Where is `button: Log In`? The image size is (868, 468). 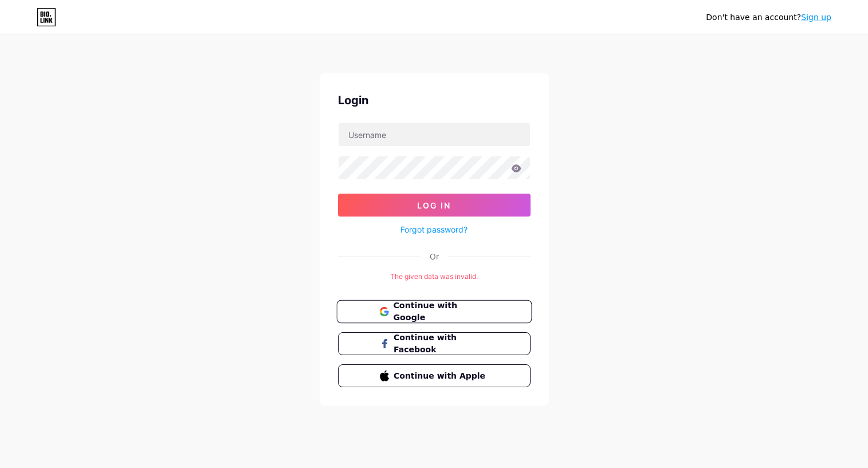
button: Log In is located at coordinates (434, 205).